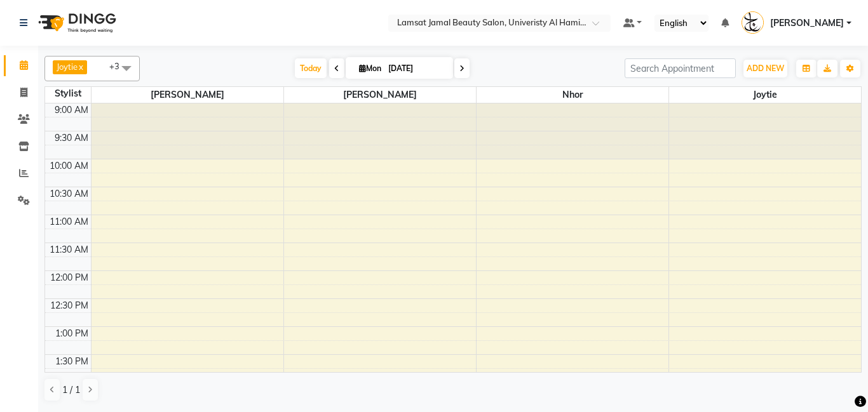  Describe the element at coordinates (71, 389) in the screenshot. I see `span: 1 / 1` at that location.